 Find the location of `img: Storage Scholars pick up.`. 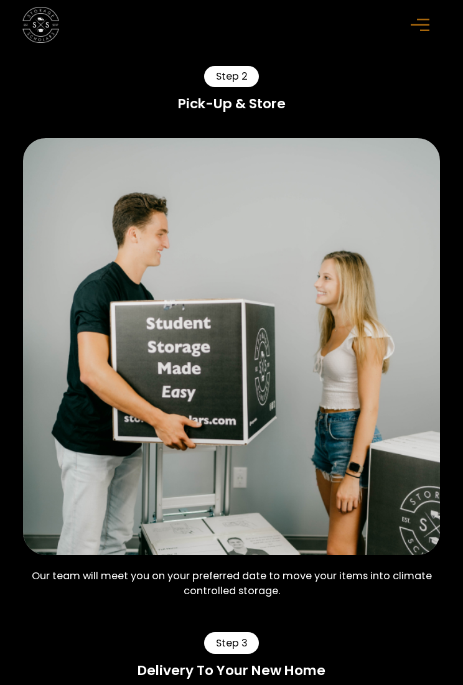

img: Storage Scholars pick up. is located at coordinates (231, 347).